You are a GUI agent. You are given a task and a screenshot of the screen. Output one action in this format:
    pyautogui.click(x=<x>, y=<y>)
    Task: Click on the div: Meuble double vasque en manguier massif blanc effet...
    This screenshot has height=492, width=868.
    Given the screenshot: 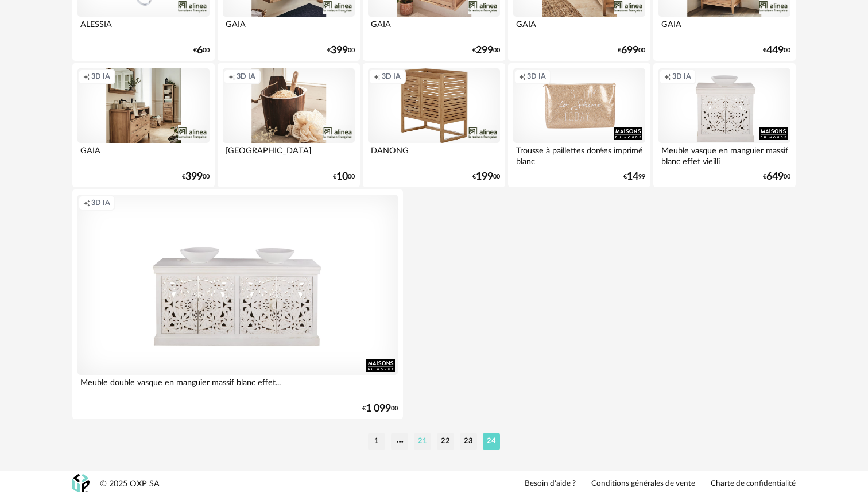 What is the action you would take?
    pyautogui.click(x=238, y=386)
    